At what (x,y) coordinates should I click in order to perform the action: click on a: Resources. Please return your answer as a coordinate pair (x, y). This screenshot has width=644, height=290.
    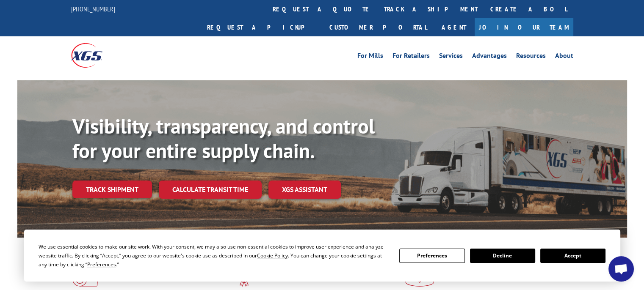
    Looking at the image, I should click on (531, 57).